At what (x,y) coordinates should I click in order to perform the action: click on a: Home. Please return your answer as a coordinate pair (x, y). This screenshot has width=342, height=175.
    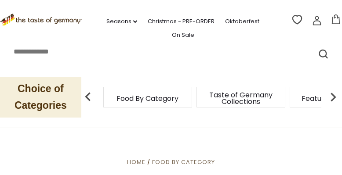
    Looking at the image, I should click on (136, 162).